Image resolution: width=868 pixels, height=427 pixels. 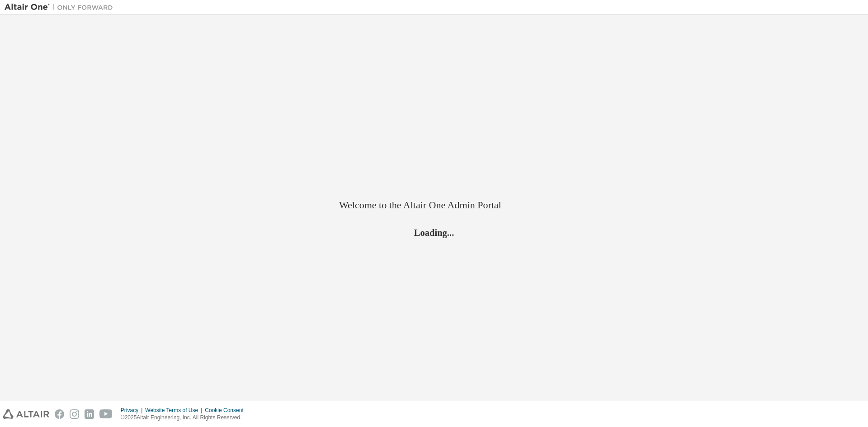 What do you see at coordinates (434, 205) in the screenshot?
I see `h2: Welcome to the Altair One Admin Portal` at bounding box center [434, 205].